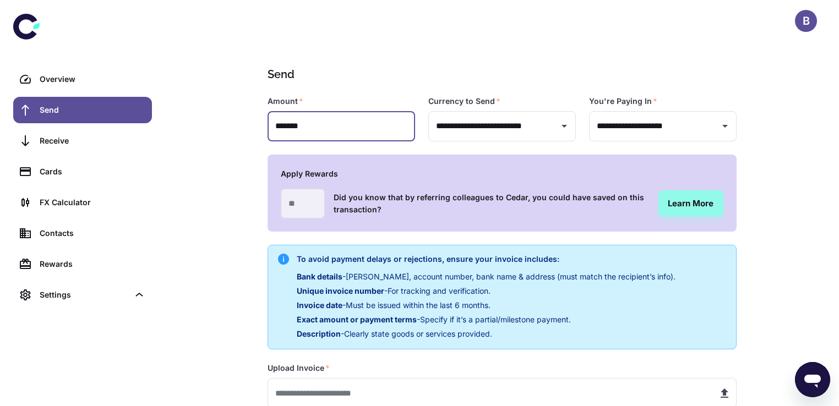 This screenshot has height=406, width=839. Describe the element at coordinates (486, 334) in the screenshot. I see `p: - Clearly state goods or services provided.` at that location.